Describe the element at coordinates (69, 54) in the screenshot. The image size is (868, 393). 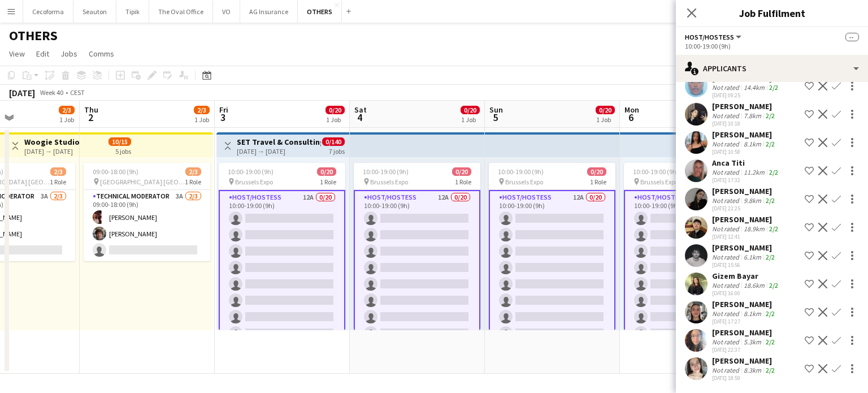
I see `a: Jobs` at that location.